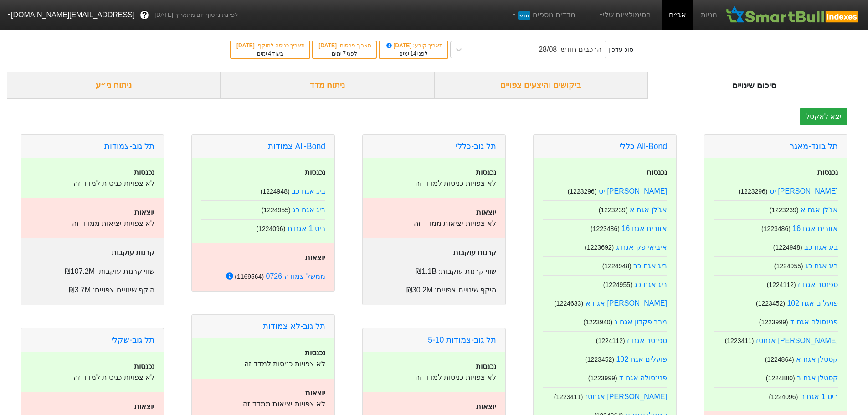 This screenshot has height=415, width=868. What do you see at coordinates (476, 146) in the screenshot?
I see `a: תל גוב-כללי` at bounding box center [476, 146].